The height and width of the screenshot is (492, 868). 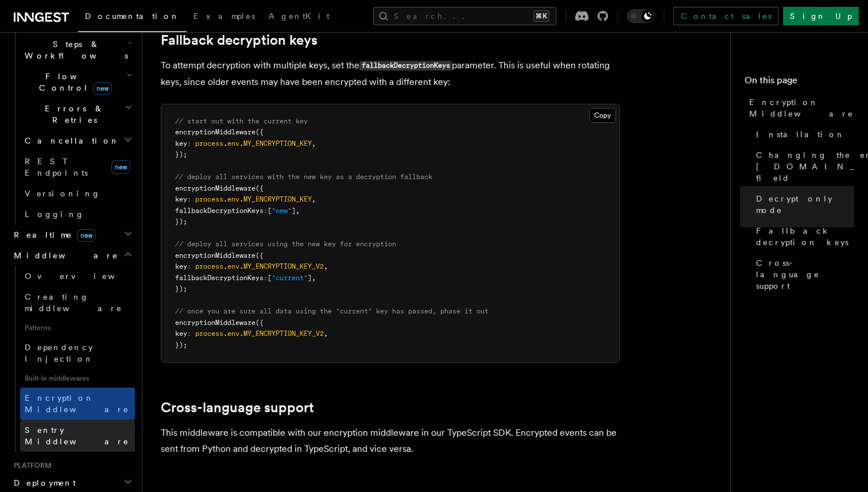 What do you see at coordinates (803, 204) in the screenshot?
I see `a: Decrypt only mode` at bounding box center [803, 204].